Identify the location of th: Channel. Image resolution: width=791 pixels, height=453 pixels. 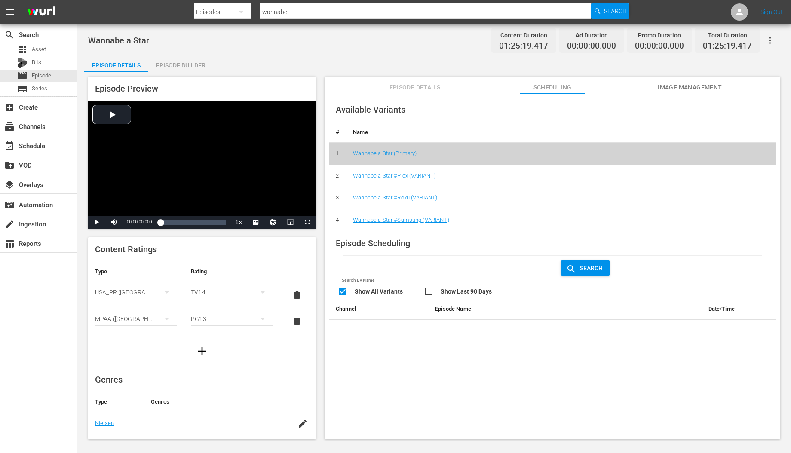
(378, 309).